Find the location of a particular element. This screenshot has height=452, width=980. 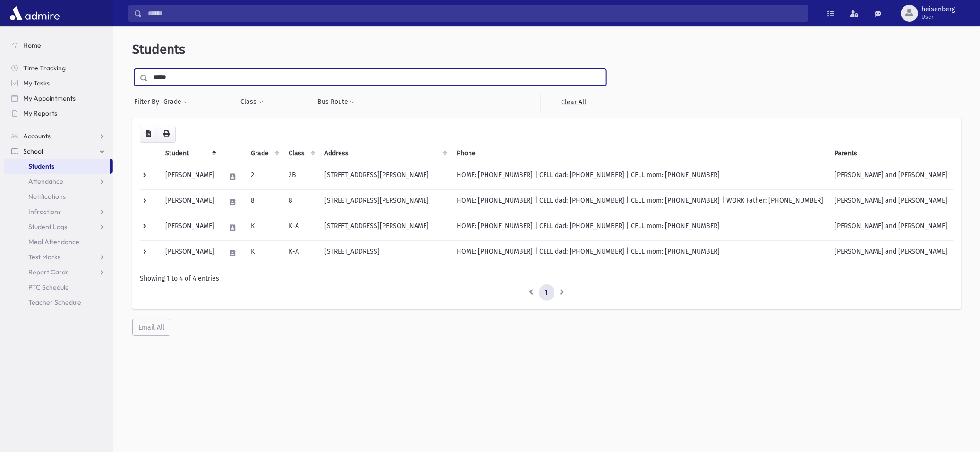

th: Address: activate to sort column ascending is located at coordinates (385, 154).